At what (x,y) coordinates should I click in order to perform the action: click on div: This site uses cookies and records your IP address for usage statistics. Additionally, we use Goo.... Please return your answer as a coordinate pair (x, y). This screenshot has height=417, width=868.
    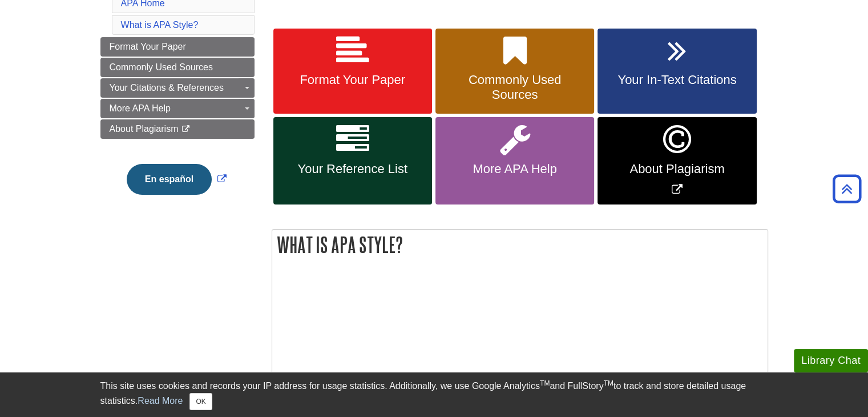
    Looking at the image, I should click on (434, 394).